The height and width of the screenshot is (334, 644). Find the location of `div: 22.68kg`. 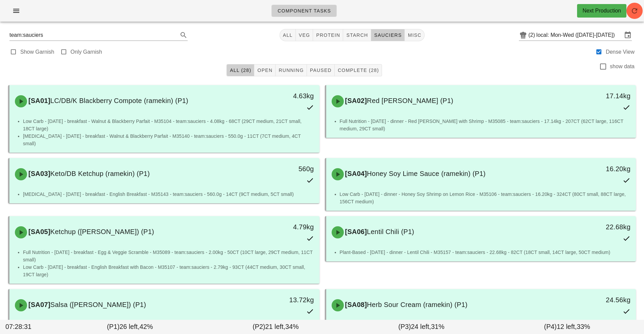

div: 22.68kg is located at coordinates (596, 227).